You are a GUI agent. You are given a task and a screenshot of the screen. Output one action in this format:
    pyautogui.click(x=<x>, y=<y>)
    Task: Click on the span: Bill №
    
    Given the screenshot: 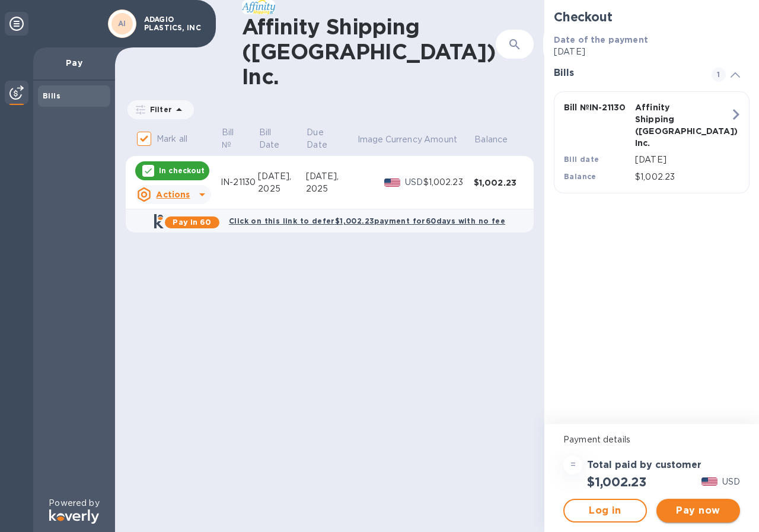 What is the action you would take?
    pyautogui.click(x=240, y=138)
    